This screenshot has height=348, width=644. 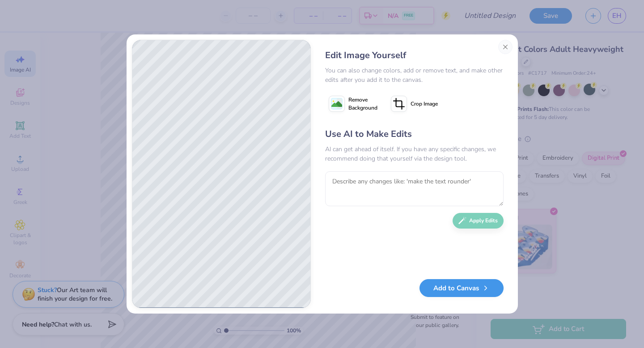 I want to click on button: Crop Image, so click(x=415, y=104).